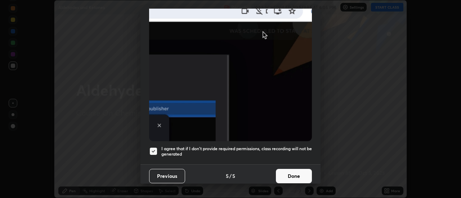 This screenshot has width=461, height=198. Describe the element at coordinates (237, 152) in the screenshot. I see `h5: I agree that if I don't provide required permissions, class recording will not be generated` at that location.